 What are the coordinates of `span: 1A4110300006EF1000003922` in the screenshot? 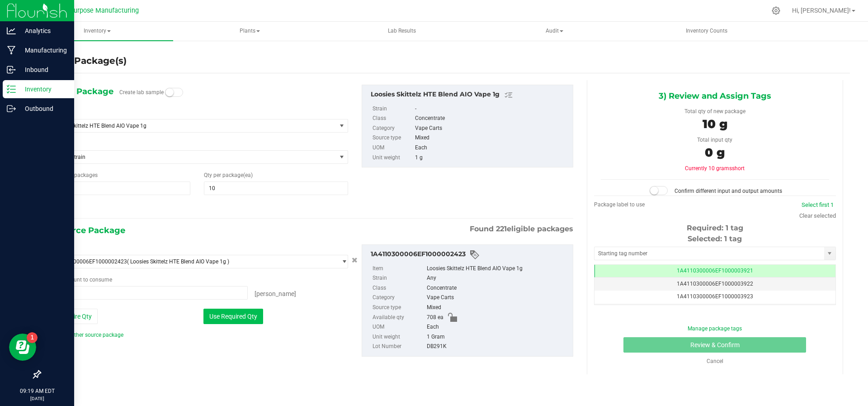 It's located at (714, 284).